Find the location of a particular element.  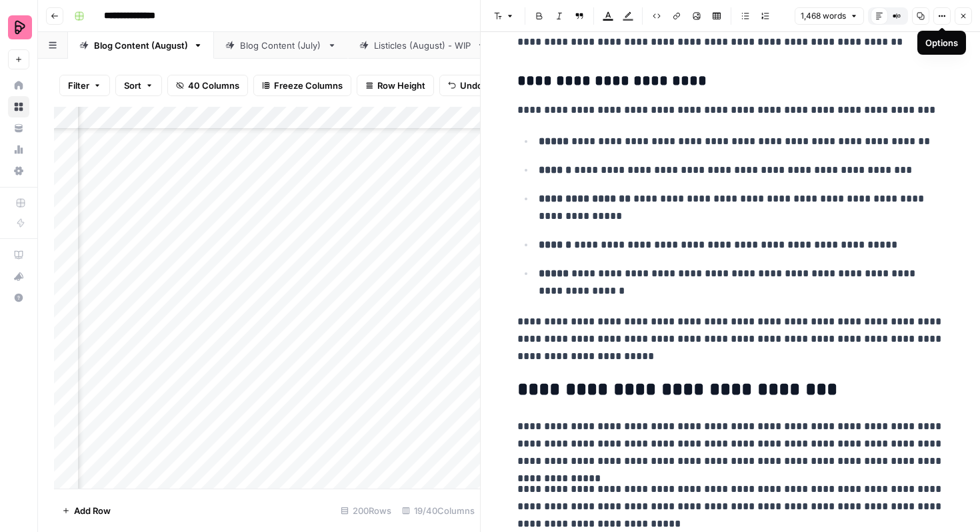

a: Blog Content (July) is located at coordinates (281, 46).